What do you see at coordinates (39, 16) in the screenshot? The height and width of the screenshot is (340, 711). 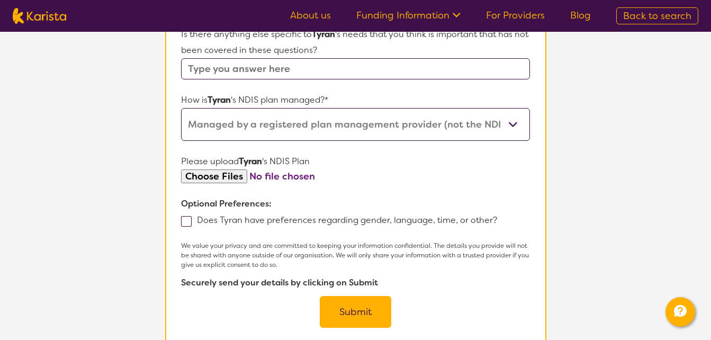 I see `img: Karista logo` at bounding box center [39, 16].